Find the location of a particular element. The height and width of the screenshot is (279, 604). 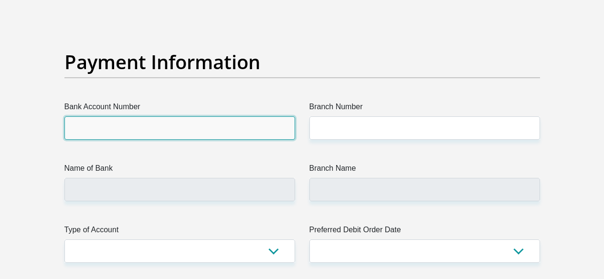

label: Preferred Debit Order Date is located at coordinates (424, 232).